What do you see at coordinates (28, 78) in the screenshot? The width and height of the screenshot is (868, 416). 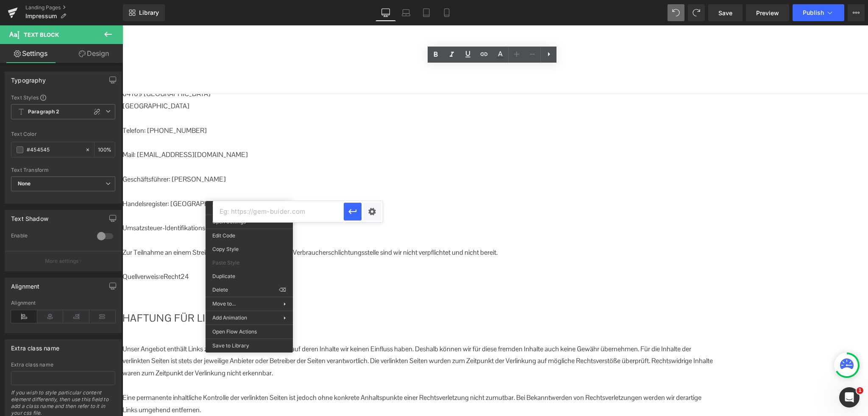 I see `div: Typography` at bounding box center [28, 78].